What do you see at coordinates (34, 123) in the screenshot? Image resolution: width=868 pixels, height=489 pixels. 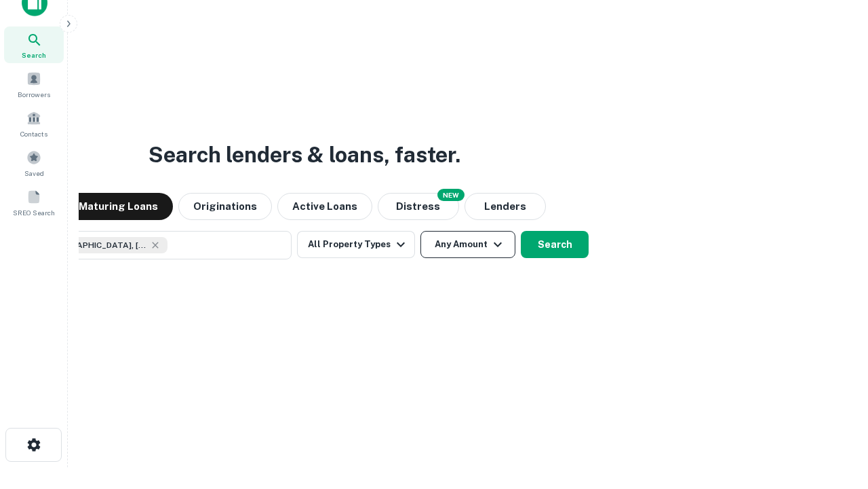 I see `div: Contacts` at bounding box center [34, 123].